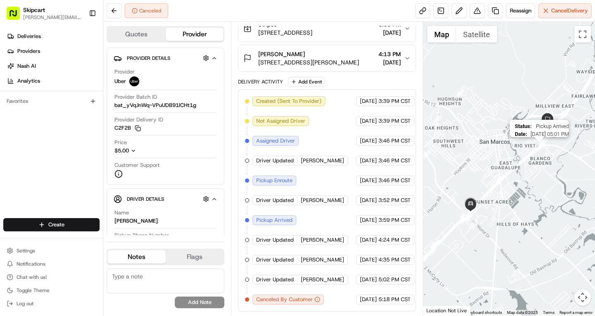 The width and height of the screenshot is (595, 316). Describe the element at coordinates (121, 143) in the screenshot. I see `span: Price` at that location.